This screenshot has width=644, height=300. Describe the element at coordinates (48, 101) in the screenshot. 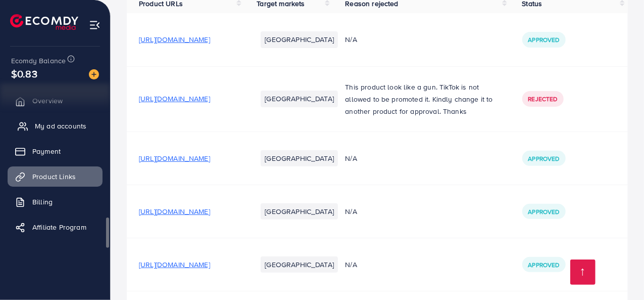

I see `span: Overview` at that location.